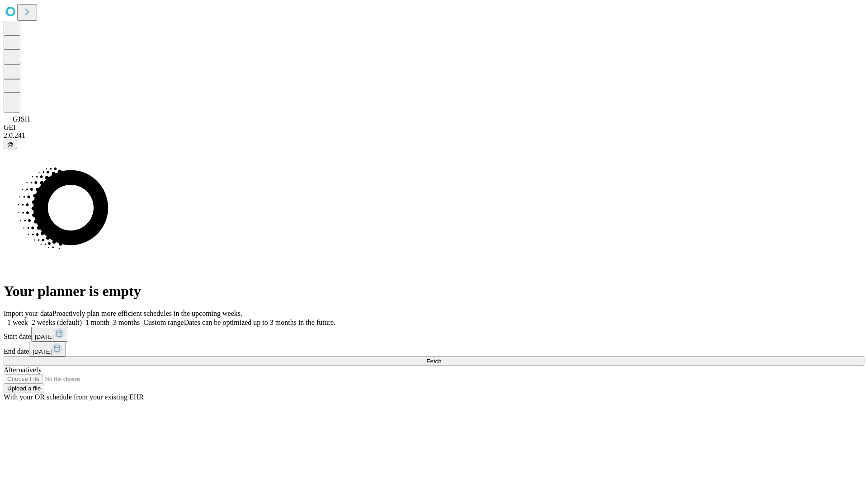 The image size is (868, 488). What do you see at coordinates (434, 349) in the screenshot?
I see `div: End date` at bounding box center [434, 349].